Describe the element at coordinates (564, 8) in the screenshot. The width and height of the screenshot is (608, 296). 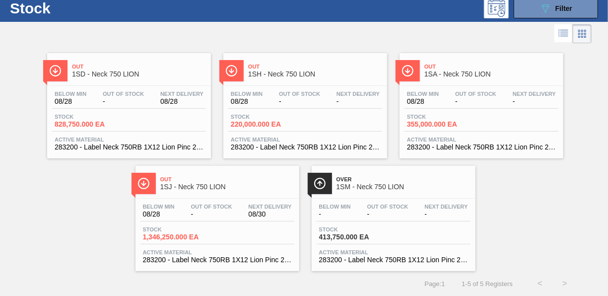
I see `span: Filter` at that location.